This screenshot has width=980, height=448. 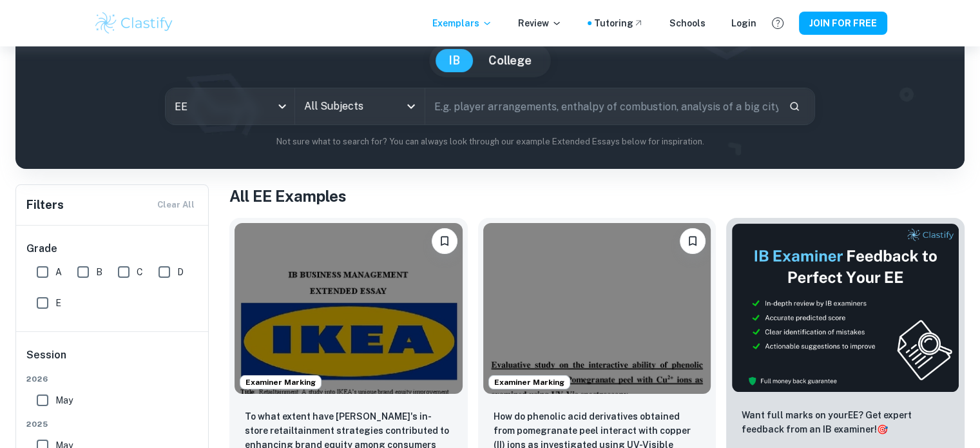 What do you see at coordinates (597, 308) in the screenshot?
I see `img: Chemistry EE example thumbnail: How do phenolic acid derivatives obtaine` at bounding box center [597, 308].